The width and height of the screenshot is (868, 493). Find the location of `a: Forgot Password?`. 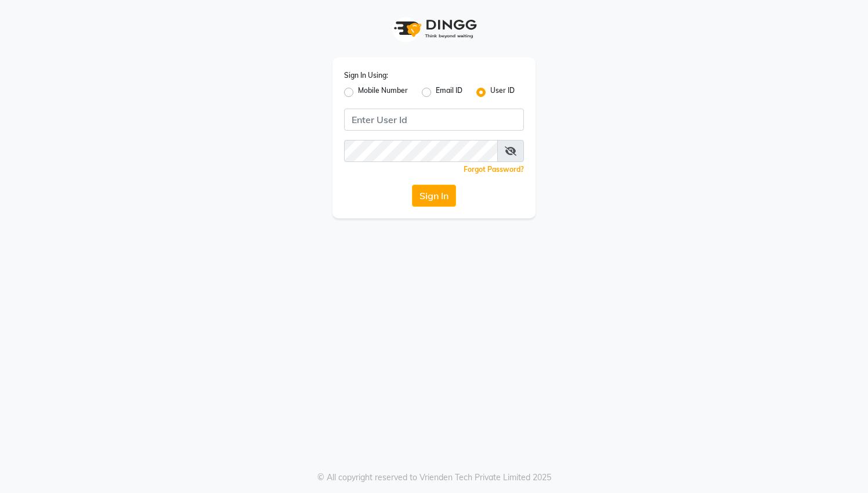

a: Forgot Password? is located at coordinates (494, 169).